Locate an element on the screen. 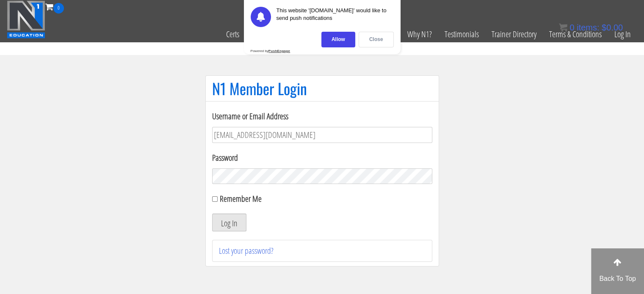 The image size is (644, 294). button: Log In is located at coordinates (229, 222).